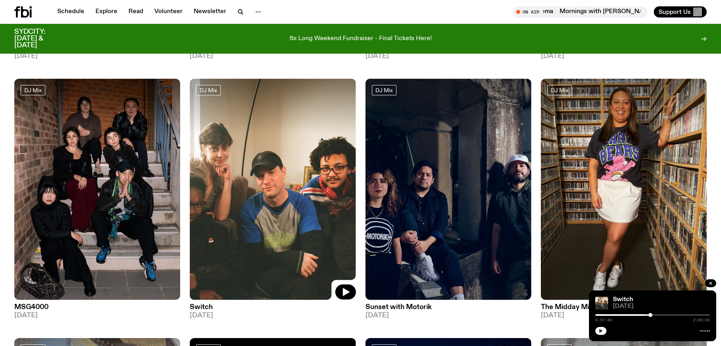 Image resolution: width=721 pixels, height=346 pixels. Describe the element at coordinates (604, 321) in the screenshot. I see `span: 0:57:40` at that location.